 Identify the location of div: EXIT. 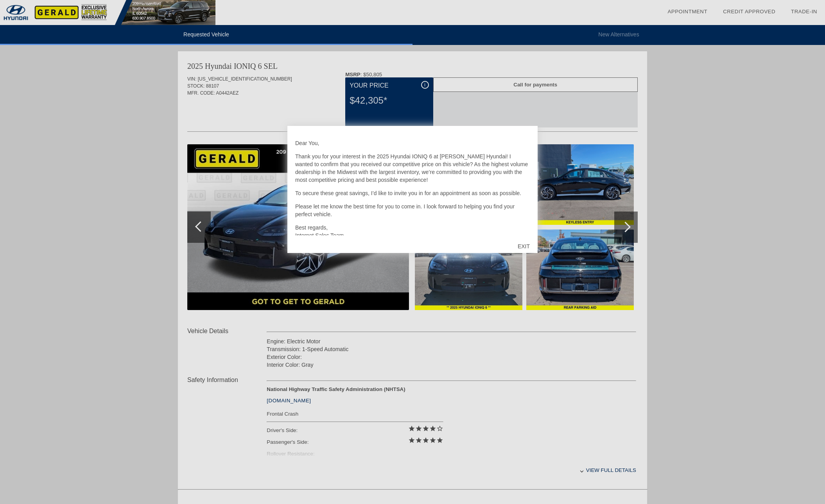
(523, 246).